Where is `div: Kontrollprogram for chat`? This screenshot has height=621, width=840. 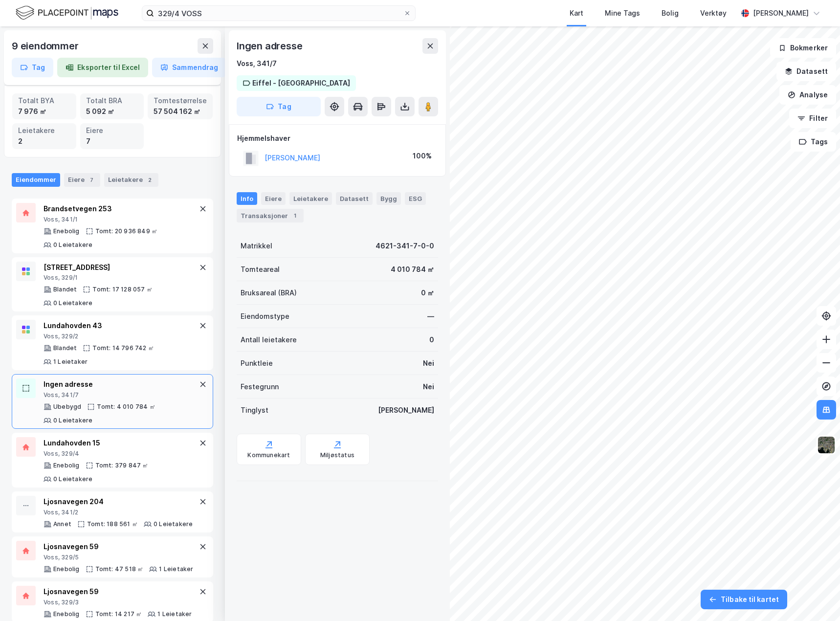
div: Kontrollprogram for chat is located at coordinates (815, 598).